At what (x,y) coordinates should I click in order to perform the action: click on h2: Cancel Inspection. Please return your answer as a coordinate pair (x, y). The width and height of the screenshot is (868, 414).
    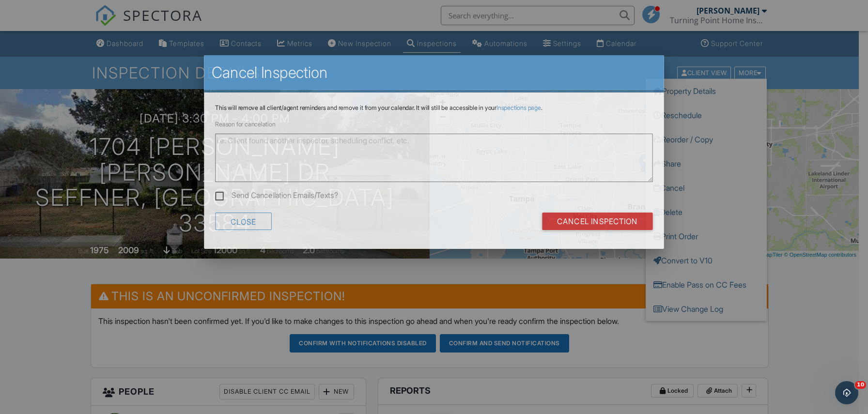
    Looking at the image, I should click on (434, 73).